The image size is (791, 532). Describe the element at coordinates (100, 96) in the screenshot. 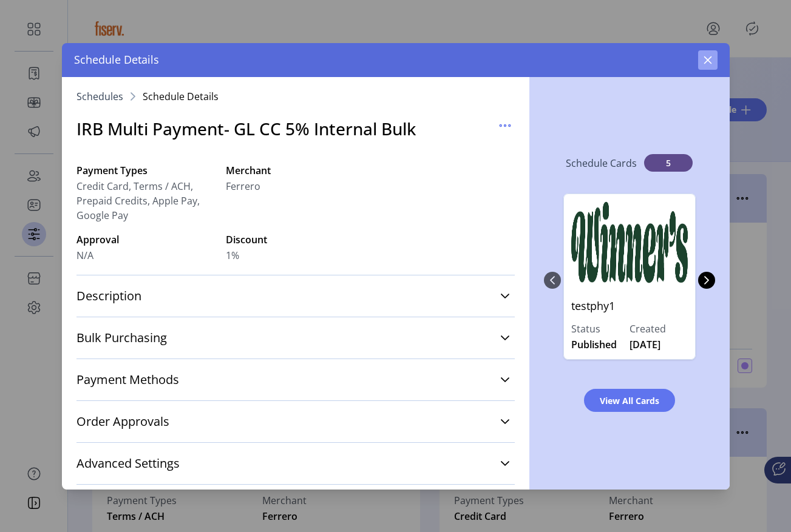

I see `a: Schedules` at that location.